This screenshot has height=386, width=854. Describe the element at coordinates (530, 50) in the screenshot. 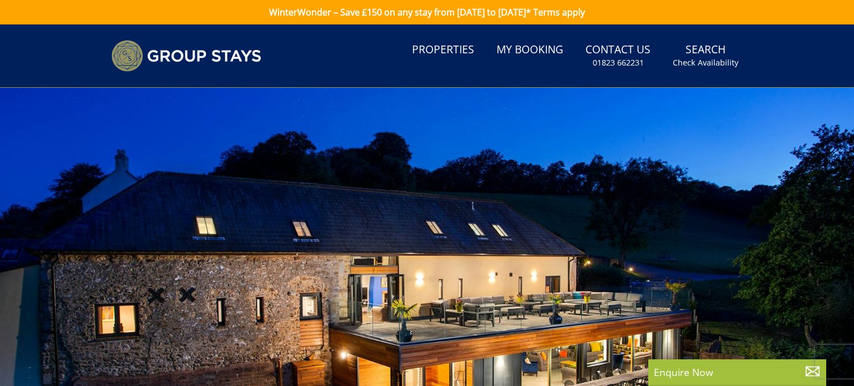

I see `a: My Booking` at that location.